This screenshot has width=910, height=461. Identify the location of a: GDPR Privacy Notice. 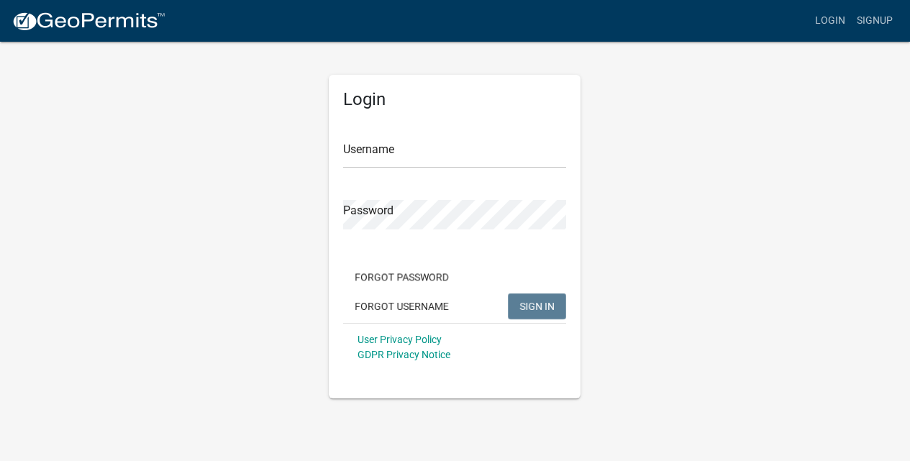
(403, 354).